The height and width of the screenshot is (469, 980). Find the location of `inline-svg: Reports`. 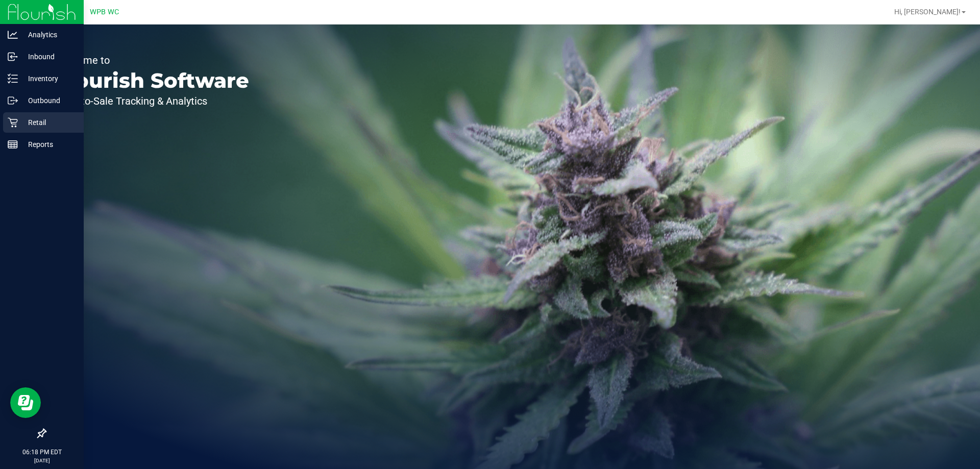

inline-svg: Reports is located at coordinates (13, 144).